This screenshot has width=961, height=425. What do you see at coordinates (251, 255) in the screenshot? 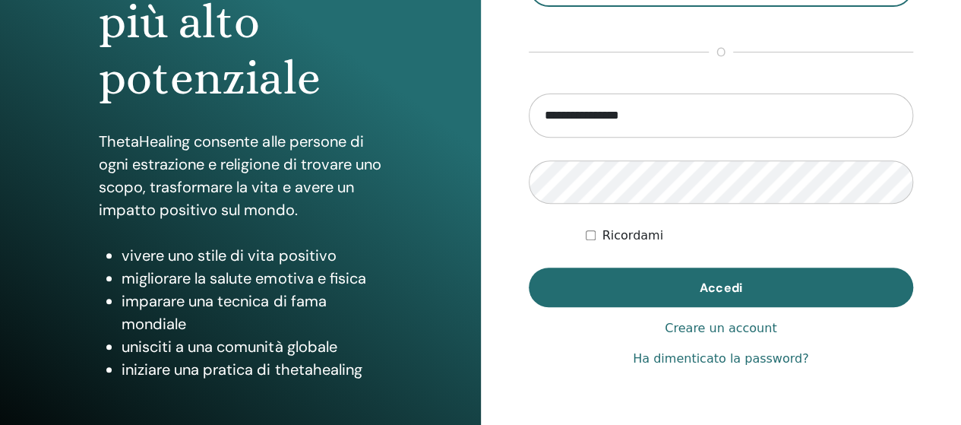
I see `li: vivere uno stile di vita positivo` at bounding box center [251, 255].